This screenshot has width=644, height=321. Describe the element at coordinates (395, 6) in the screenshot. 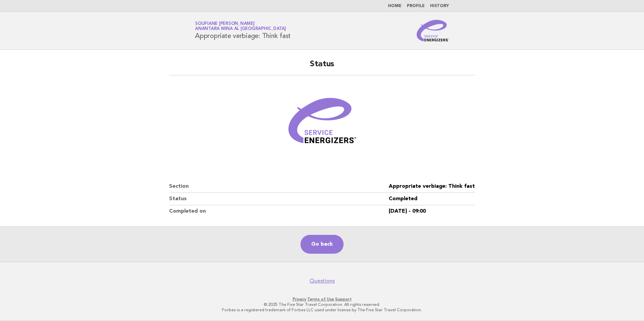

I see `a: Home` at that location.